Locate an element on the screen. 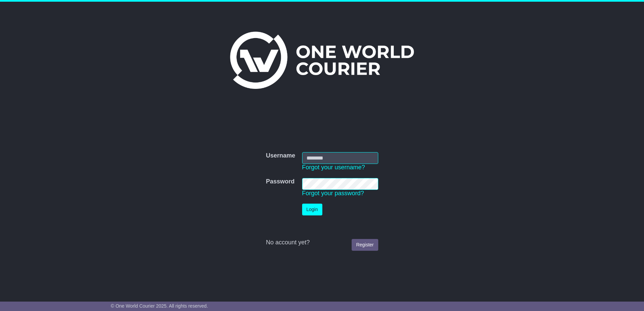 This screenshot has width=644, height=311. label: Username is located at coordinates (280, 156).